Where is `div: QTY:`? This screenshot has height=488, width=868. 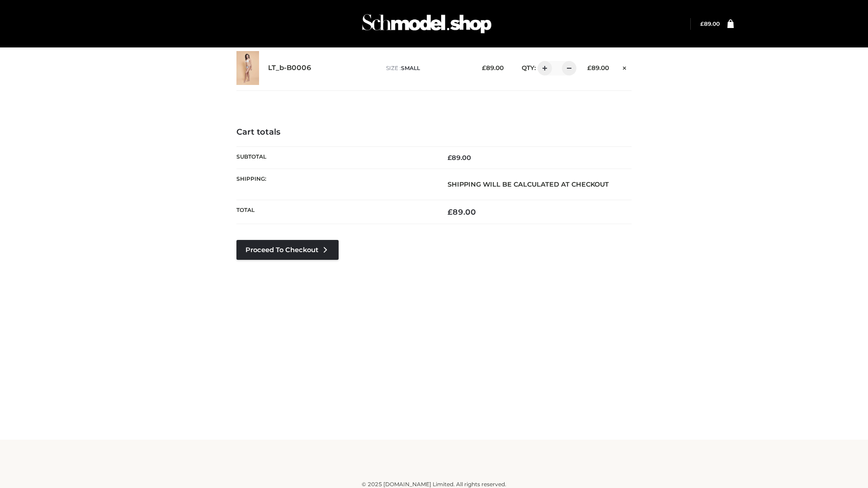 div: QTY: is located at coordinates (543, 68).